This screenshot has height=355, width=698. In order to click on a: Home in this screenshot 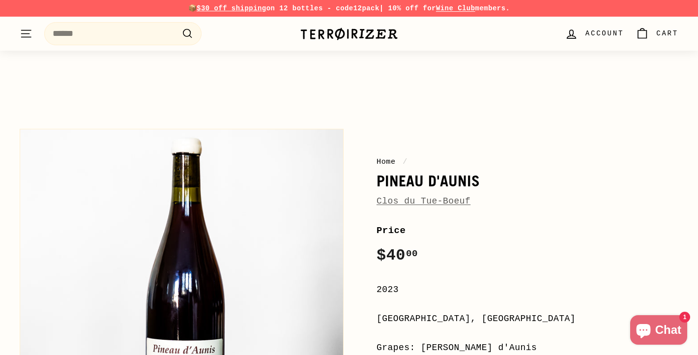, I will do `click(386, 162)`.